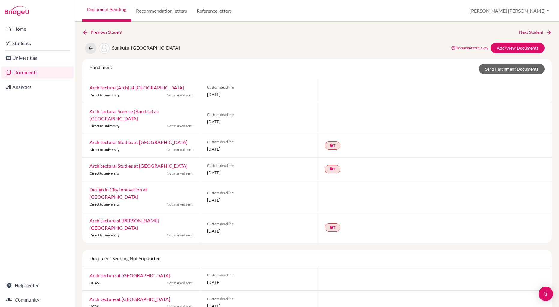 The width and height of the screenshot is (559, 307). What do you see at coordinates (518, 48) in the screenshot?
I see `a: Add/View Documents` at bounding box center [518, 48].